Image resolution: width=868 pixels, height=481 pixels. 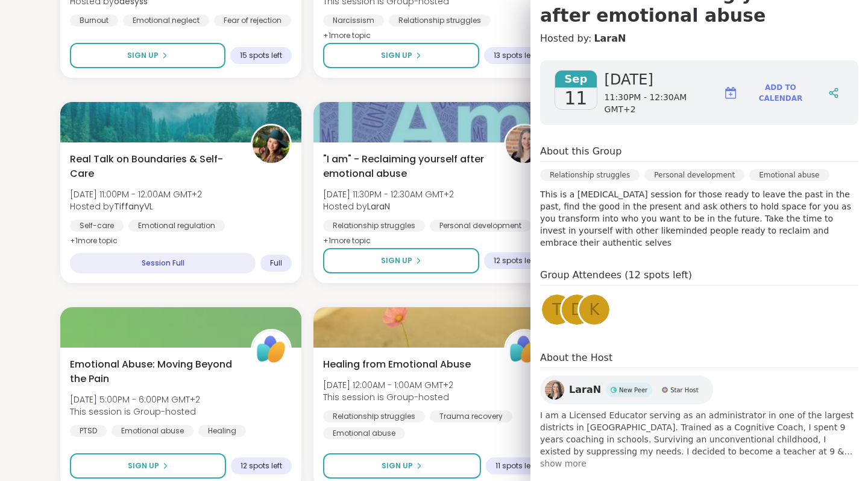 I want to click on a: d, so click(x=577, y=310).